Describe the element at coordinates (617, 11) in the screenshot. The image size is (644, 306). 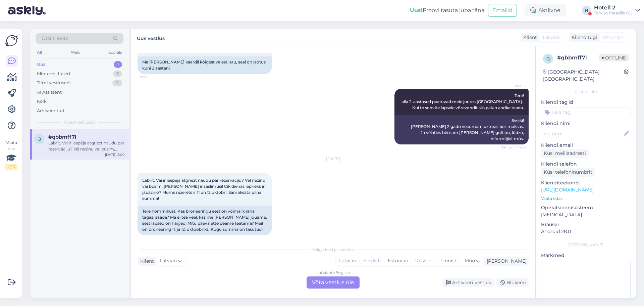
I see `a: Hotell 2Tervise Paradiis OÜ` at that location.